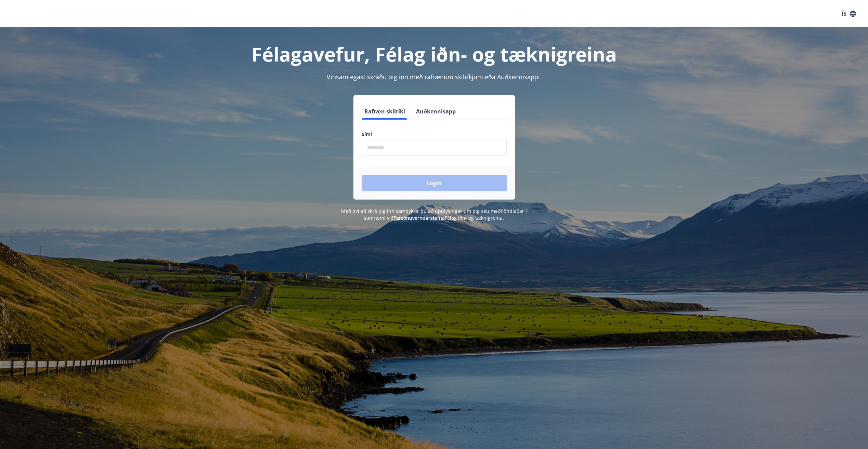 This screenshot has width=868, height=449. What do you see at coordinates (434, 214) in the screenshot?
I see `span: Með því að skrá þig inn samþykkir þú að upplýsingar um þig séu meðhöndlaðar í samræmi við Félag i...` at bounding box center [434, 214].